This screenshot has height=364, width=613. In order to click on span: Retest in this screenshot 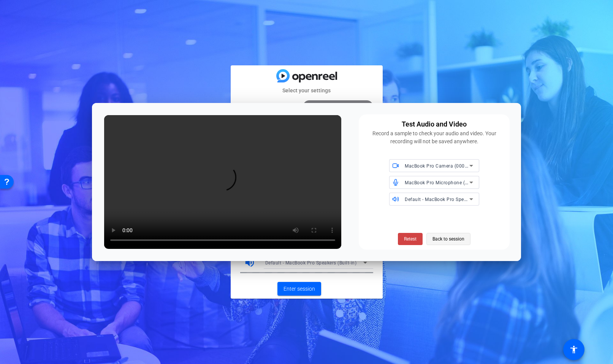, I will do `click(410, 239)`.